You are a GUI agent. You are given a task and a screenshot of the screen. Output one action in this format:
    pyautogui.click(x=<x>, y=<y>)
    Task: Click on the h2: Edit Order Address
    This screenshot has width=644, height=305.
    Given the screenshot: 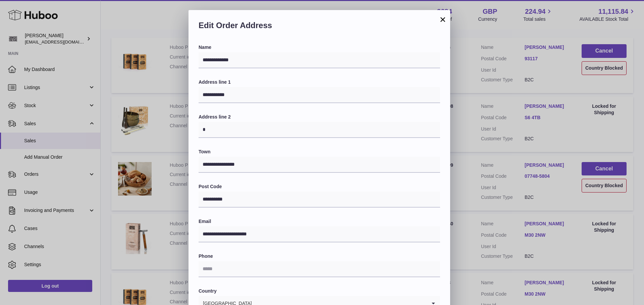 What is the action you would take?
    pyautogui.click(x=319, y=27)
    